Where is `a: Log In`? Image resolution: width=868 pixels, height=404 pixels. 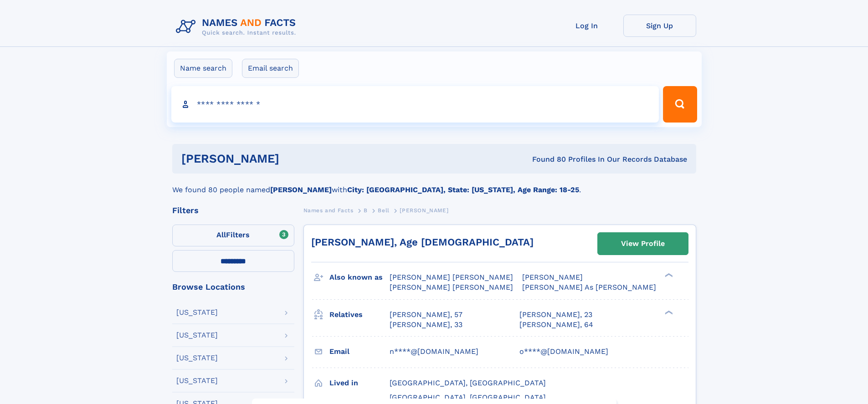 a: Log In is located at coordinates (587, 25).